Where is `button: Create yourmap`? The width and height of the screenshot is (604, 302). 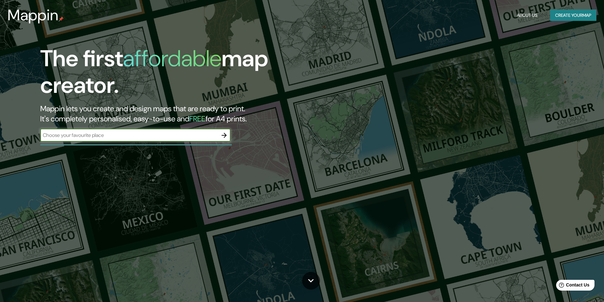
button: Create yourmap is located at coordinates (573, 15).